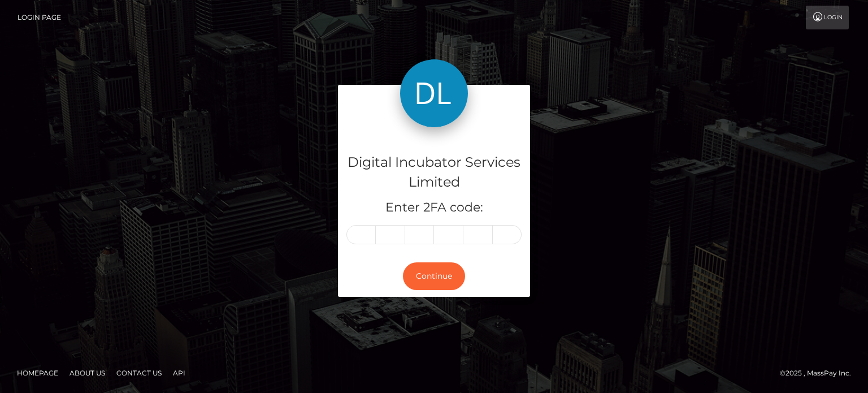 This screenshot has height=393, width=868. Describe the element at coordinates (819, 373) in the screenshot. I see `div: © 2025 , MassPay Inc.` at that location.